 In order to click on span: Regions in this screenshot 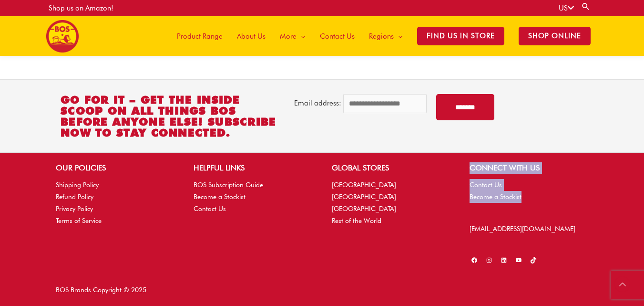, I will do `click(381, 36)`.